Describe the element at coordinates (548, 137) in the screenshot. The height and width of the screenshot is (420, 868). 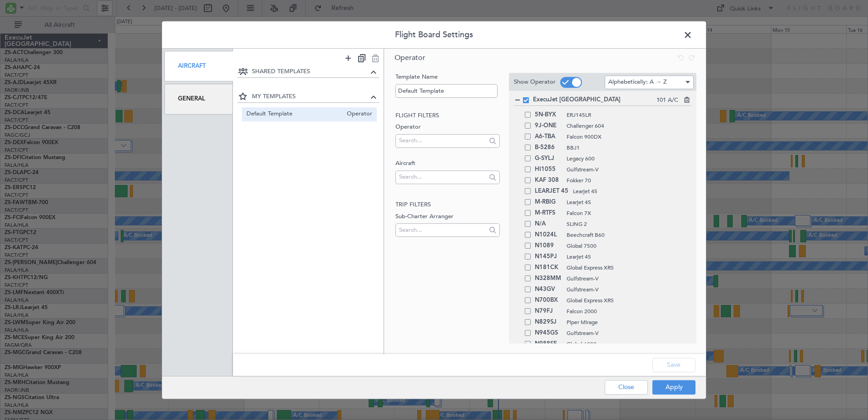
I see `span: A6-TBA` at that location.